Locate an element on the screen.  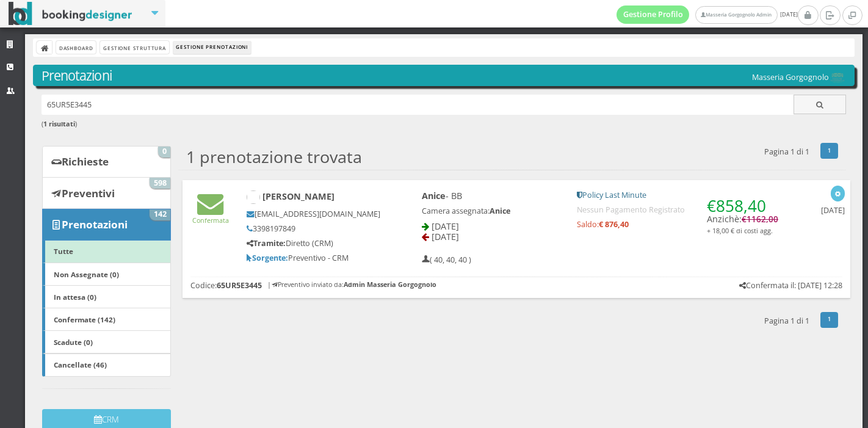
a: Dashboard is located at coordinates (76, 47).